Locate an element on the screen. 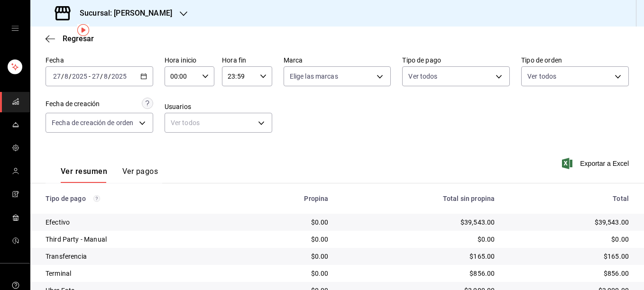  span: Elige las marcas is located at coordinates (314, 77).